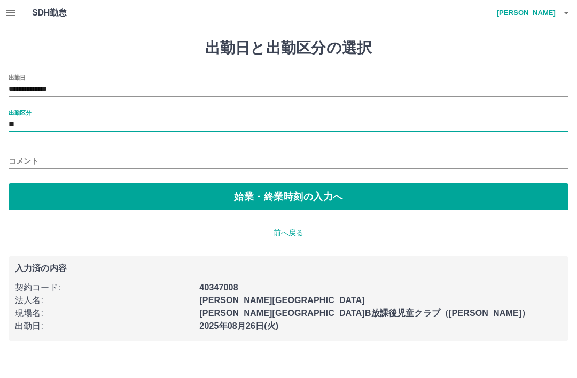 This screenshot has height=378, width=577. What do you see at coordinates (288, 197) in the screenshot?
I see `button: 始業・終業時刻の入力へ` at bounding box center [288, 197].